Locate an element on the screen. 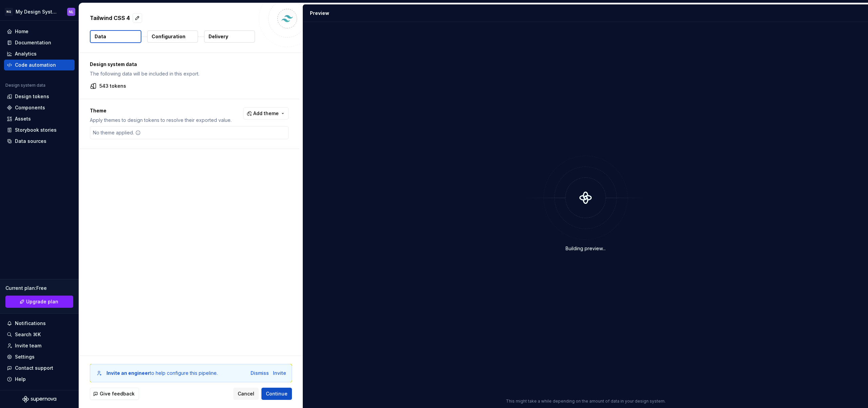  button: Invite is located at coordinates (279, 374).